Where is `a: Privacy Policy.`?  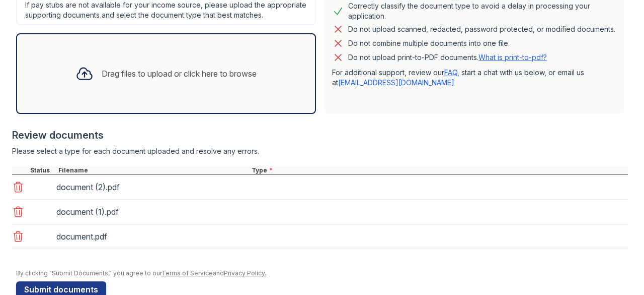 a: Privacy Policy. is located at coordinates (245, 272).